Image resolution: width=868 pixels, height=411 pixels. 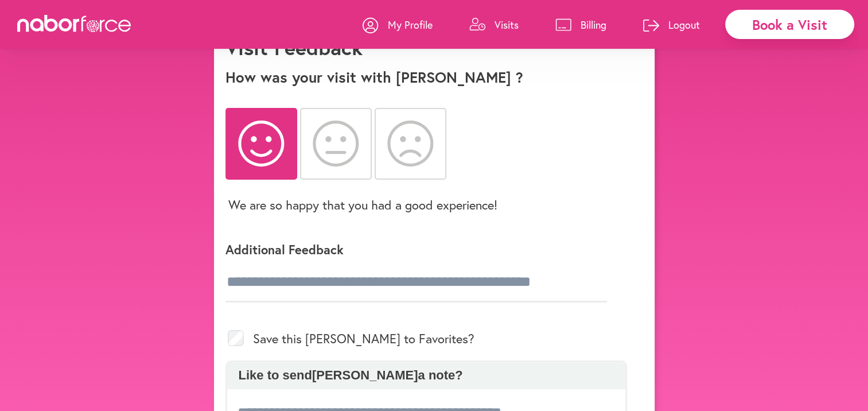 I want to click on p: Billing, so click(x=593, y=25).